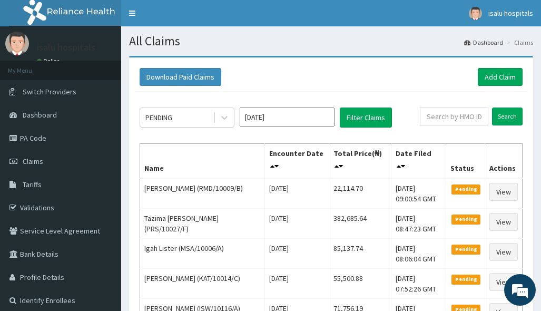 This screenshot has height=311, width=541. What do you see at coordinates (465, 161) in the screenshot?
I see `th: Status` at bounding box center [465, 161].